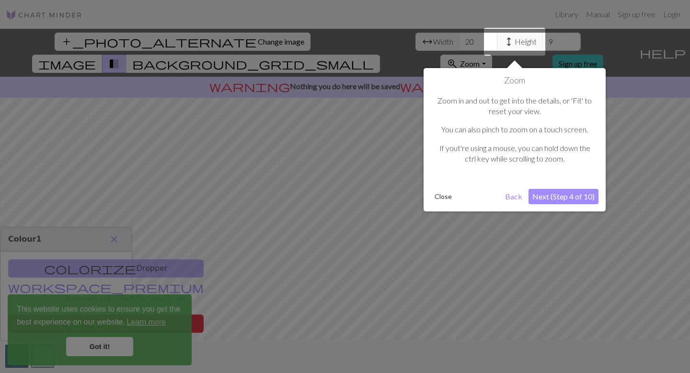  I want to click on p: If yout're using a mouse, you can hold down the ctrl key while scrolling to zoom., so click(514, 153).